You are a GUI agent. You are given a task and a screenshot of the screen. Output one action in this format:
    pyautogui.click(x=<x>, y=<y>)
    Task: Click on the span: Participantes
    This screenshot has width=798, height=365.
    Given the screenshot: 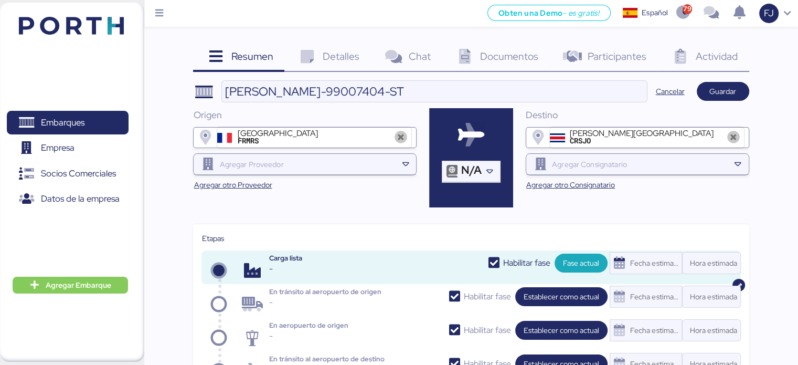 What is the action you would take?
    pyautogui.click(x=617, y=56)
    